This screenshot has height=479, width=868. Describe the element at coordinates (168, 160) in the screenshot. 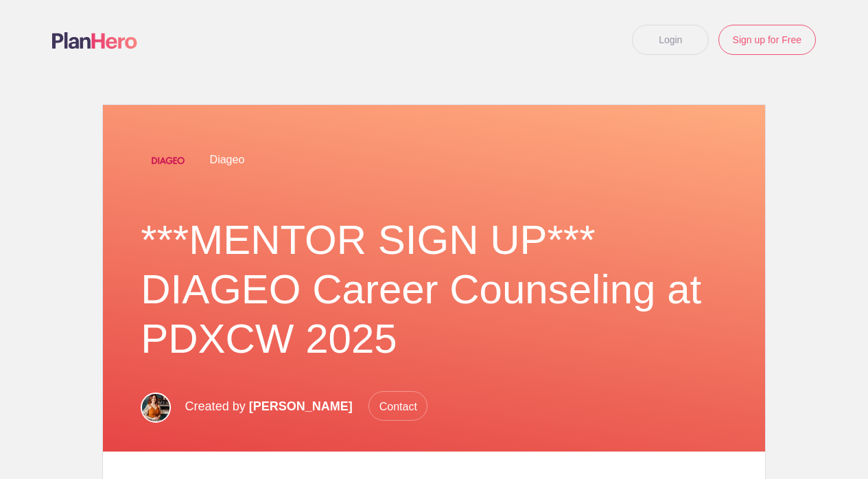

I see `img: Untitled design` at that location.